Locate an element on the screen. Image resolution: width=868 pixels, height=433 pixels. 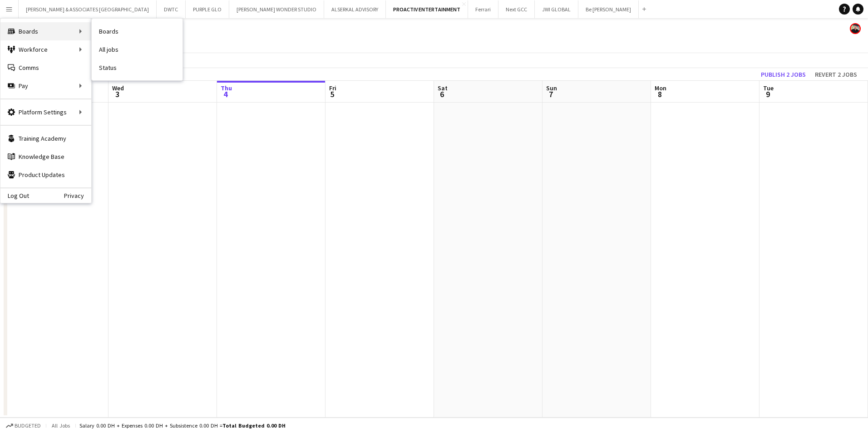
span: 7 is located at coordinates (550, 94).